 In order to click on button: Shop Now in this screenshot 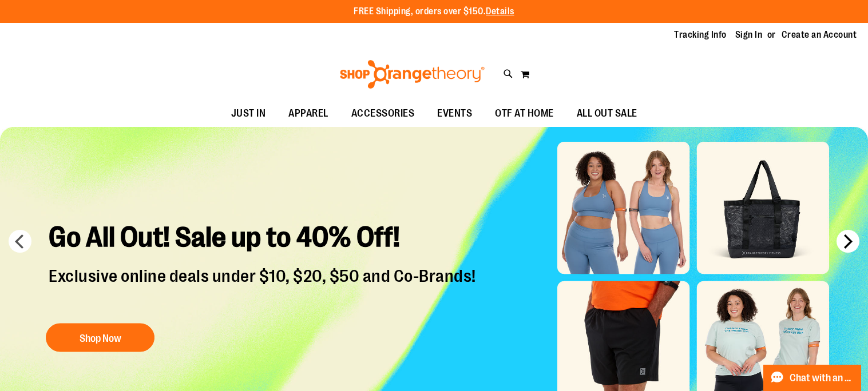, I will do `click(100, 338)`.